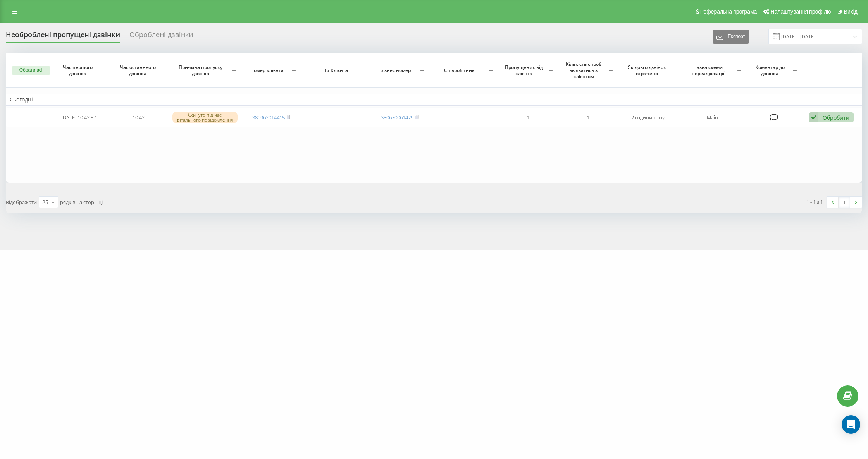 The height and width of the screenshot is (459, 868). Describe the element at coordinates (397, 117) in the screenshot. I see `a: 380670061479` at that location.